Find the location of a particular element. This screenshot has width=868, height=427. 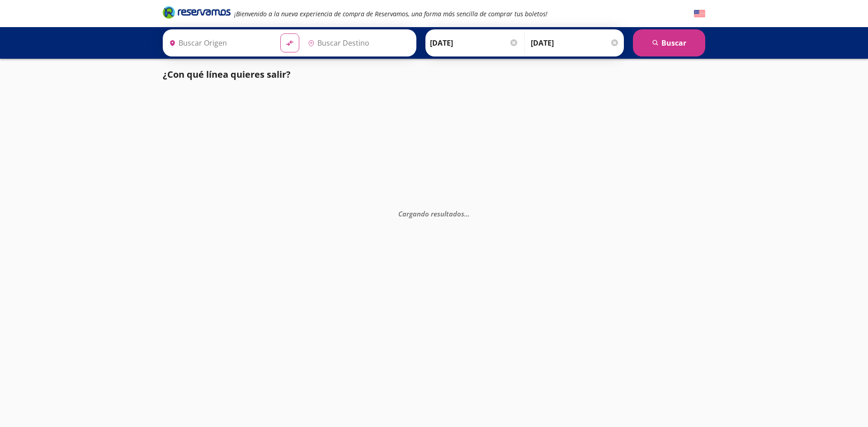

input: Buscar Origen is located at coordinates (219, 43).